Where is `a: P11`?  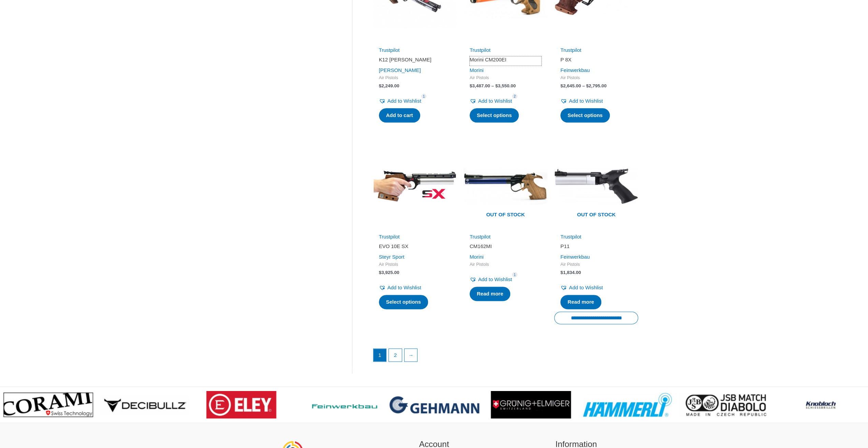 a: P11 is located at coordinates (596, 247).